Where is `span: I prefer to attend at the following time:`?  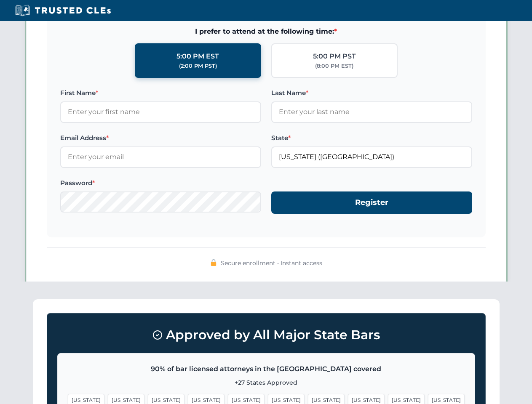
span: I prefer to attend at the following time: is located at coordinates (266, 32).